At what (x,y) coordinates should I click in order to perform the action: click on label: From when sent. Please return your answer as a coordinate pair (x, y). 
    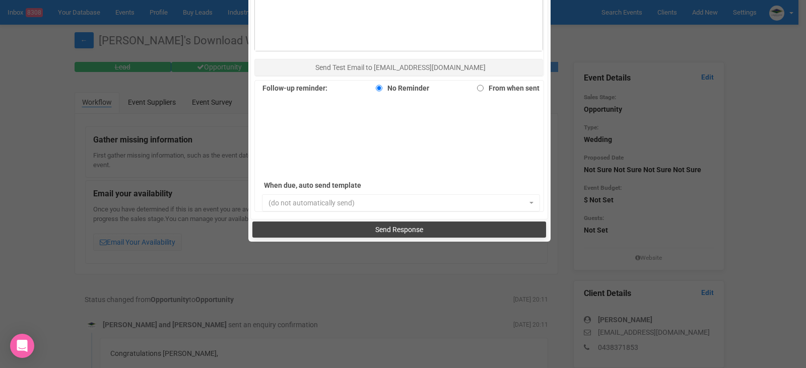
    Looking at the image, I should click on (506, 88).